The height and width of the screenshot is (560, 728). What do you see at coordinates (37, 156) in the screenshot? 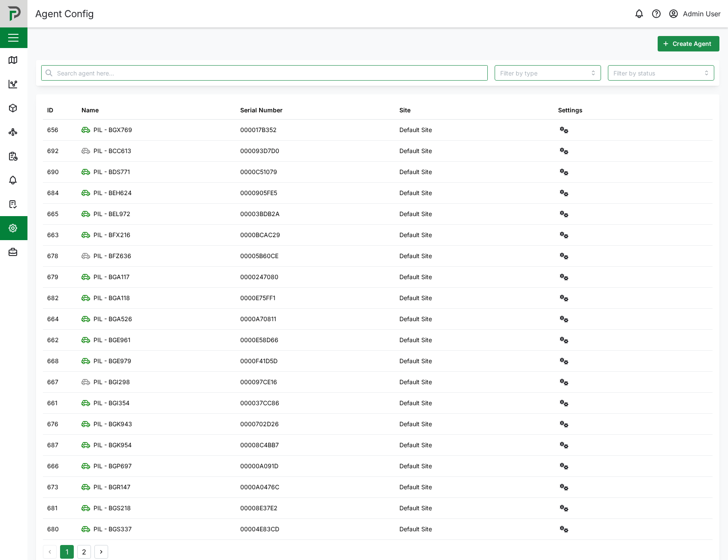
I see `div: Reports` at bounding box center [37, 156].